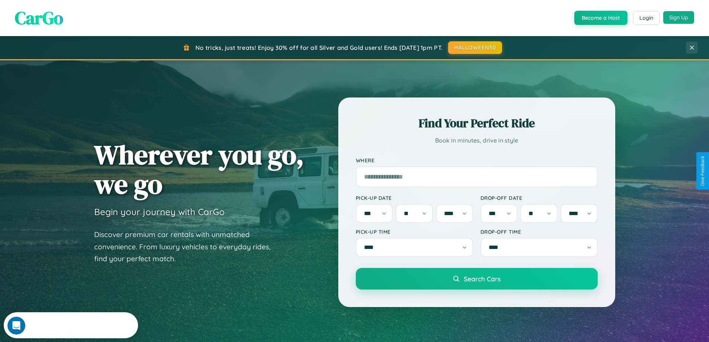 This screenshot has width=709, height=342. I want to click on h1: Wherever you go, we go, so click(199, 169).